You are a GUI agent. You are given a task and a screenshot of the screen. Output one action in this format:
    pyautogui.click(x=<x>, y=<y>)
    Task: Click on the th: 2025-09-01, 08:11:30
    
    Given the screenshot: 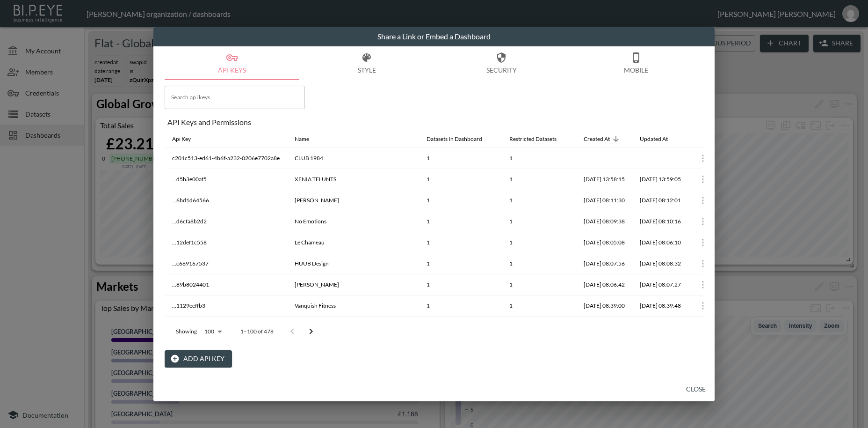 What is the action you would take?
    pyautogui.click(x=604, y=200)
    